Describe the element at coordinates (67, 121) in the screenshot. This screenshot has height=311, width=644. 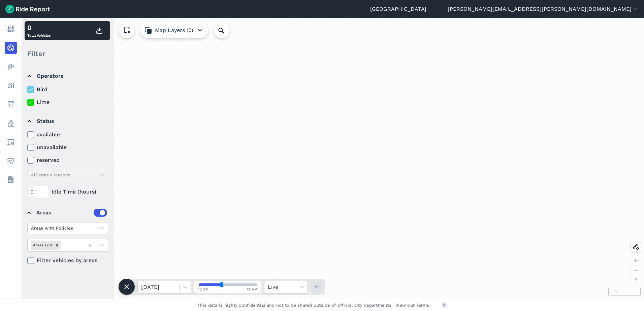
I see `summary: Status` at that location.